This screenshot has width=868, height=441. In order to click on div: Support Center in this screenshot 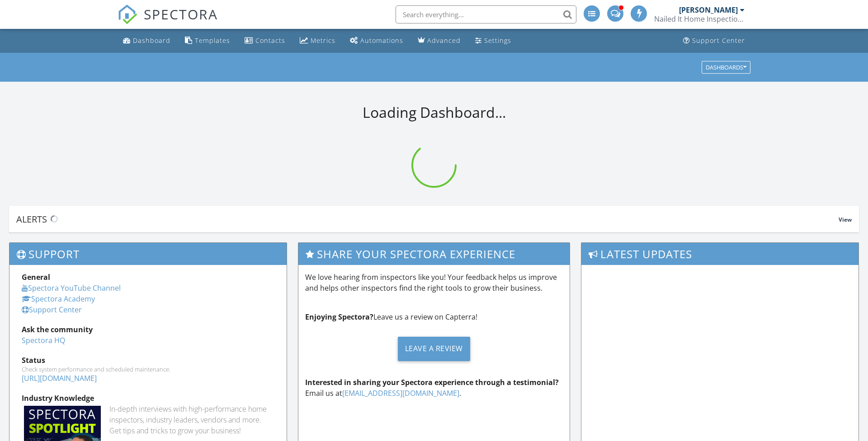, I will do `click(718, 40)`.